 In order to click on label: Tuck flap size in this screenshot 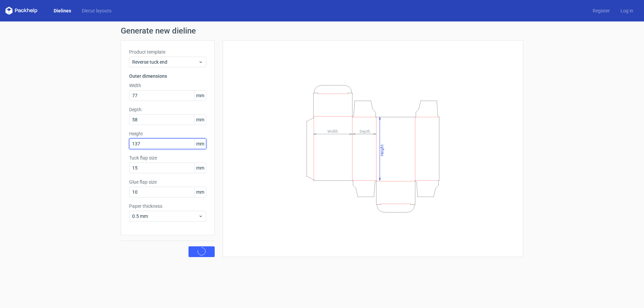, I will do `click(168, 158)`.